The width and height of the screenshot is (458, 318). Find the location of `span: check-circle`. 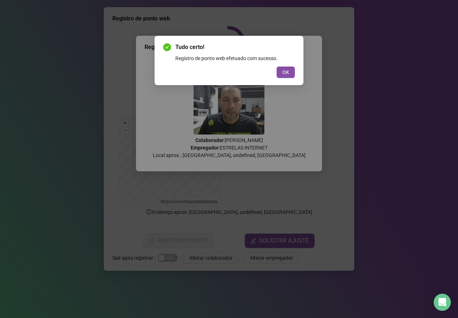

span: check-circle is located at coordinates (167, 47).